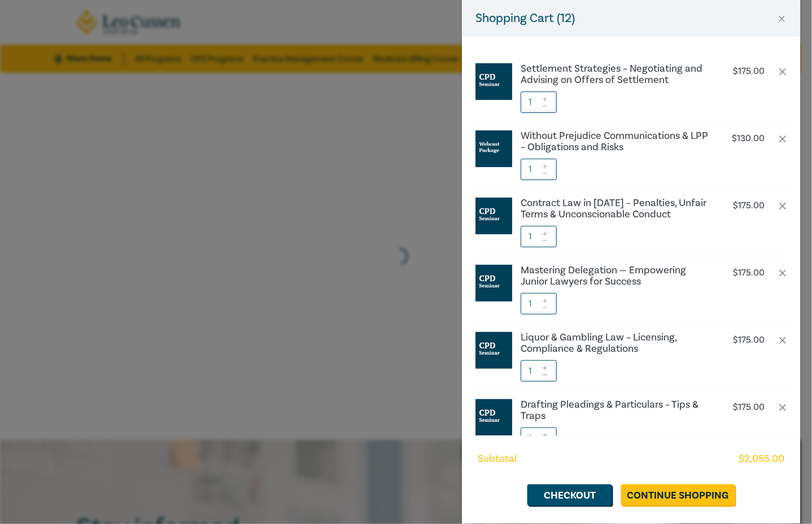 This screenshot has height=524, width=812. What do you see at coordinates (615, 74) in the screenshot?
I see `a: Settlement Strategies – Negotiating and Advising on Offers of Settlement` at bounding box center [615, 74].